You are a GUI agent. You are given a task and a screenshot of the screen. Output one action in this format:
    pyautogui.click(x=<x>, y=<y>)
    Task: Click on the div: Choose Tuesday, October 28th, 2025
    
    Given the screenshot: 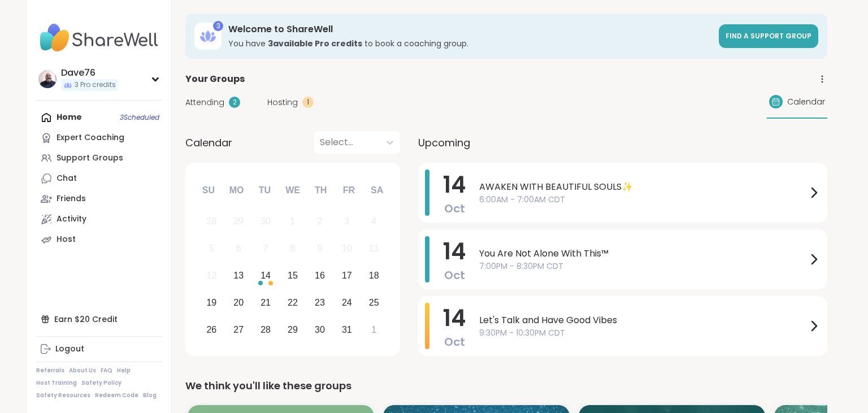 What is the action you would take?
    pyautogui.click(x=266, y=329)
    